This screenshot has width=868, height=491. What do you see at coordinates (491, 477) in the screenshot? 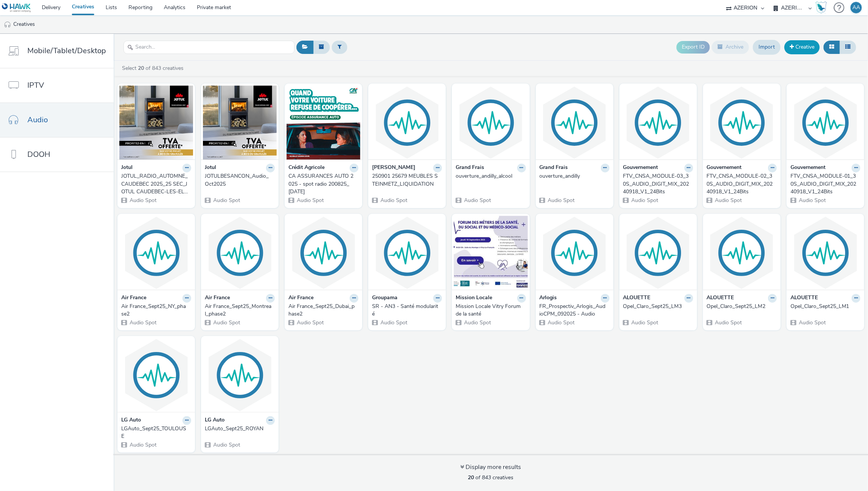
I see `span: of 843 creatives` at bounding box center [491, 477].